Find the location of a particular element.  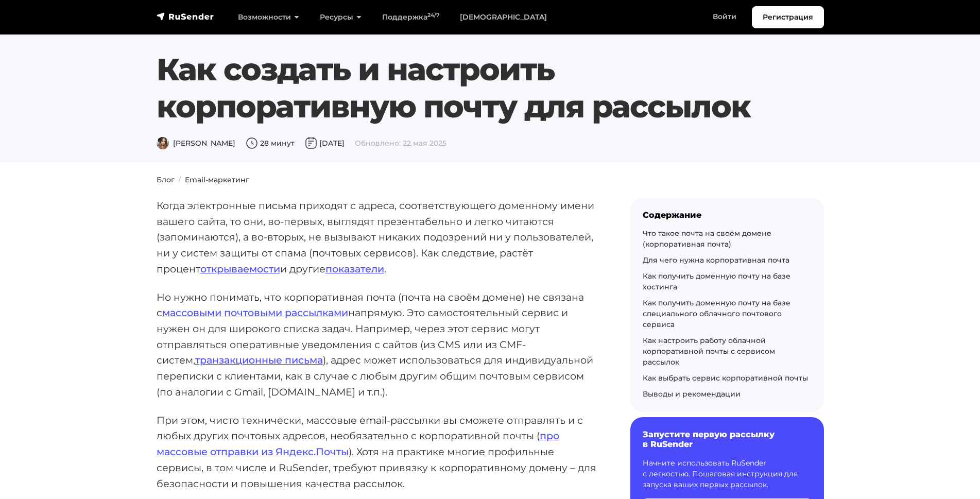

a: Поддержка24/7 is located at coordinates (410, 17).